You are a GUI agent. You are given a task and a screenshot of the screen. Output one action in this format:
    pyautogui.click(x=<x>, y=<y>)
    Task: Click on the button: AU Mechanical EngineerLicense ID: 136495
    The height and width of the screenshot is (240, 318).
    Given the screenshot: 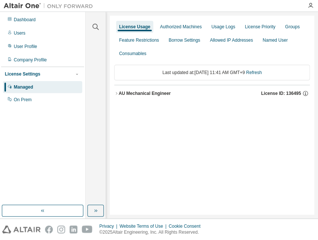 What is the action you would take?
    pyautogui.click(x=212, y=93)
    